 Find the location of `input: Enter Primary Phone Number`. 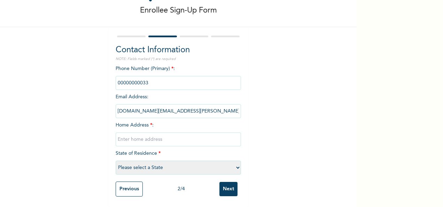

input: Enter Primary Phone Number is located at coordinates (178, 83).